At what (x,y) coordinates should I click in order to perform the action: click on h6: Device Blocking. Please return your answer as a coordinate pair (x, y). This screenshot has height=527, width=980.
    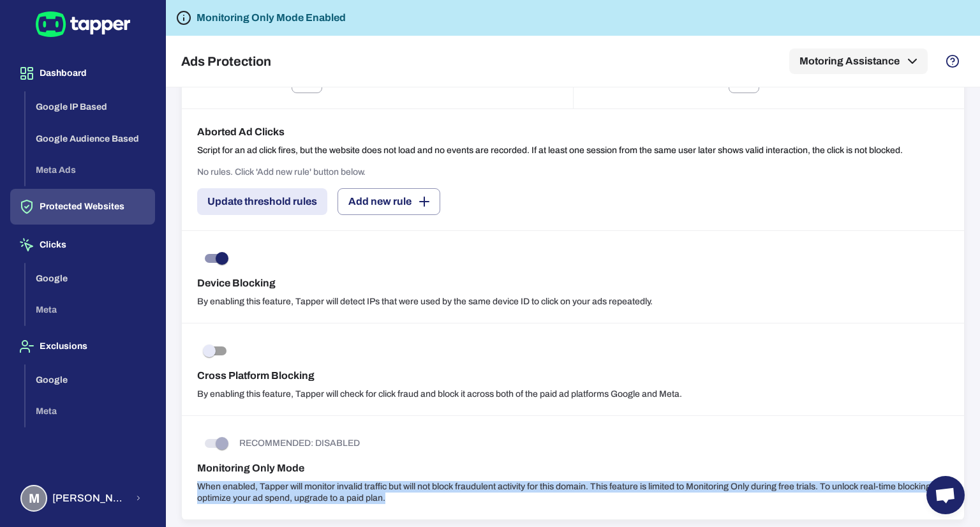
    Looking at the image, I should click on (573, 284).